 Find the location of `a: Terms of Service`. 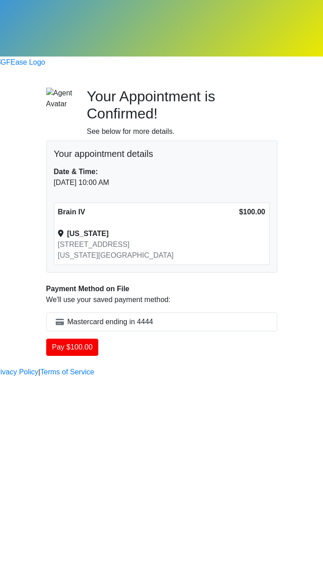

a: Terms of Service is located at coordinates (67, 372).